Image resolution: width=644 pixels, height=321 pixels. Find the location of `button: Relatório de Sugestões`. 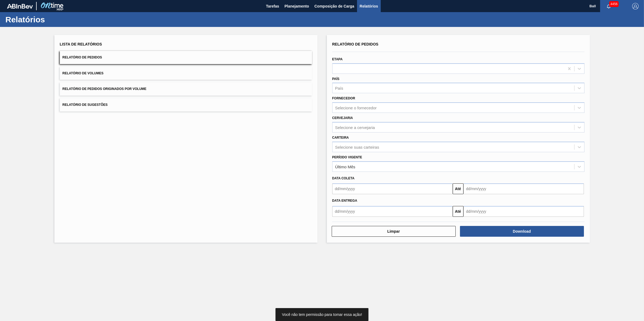

button: Relatório de Sugestões is located at coordinates (186, 105).